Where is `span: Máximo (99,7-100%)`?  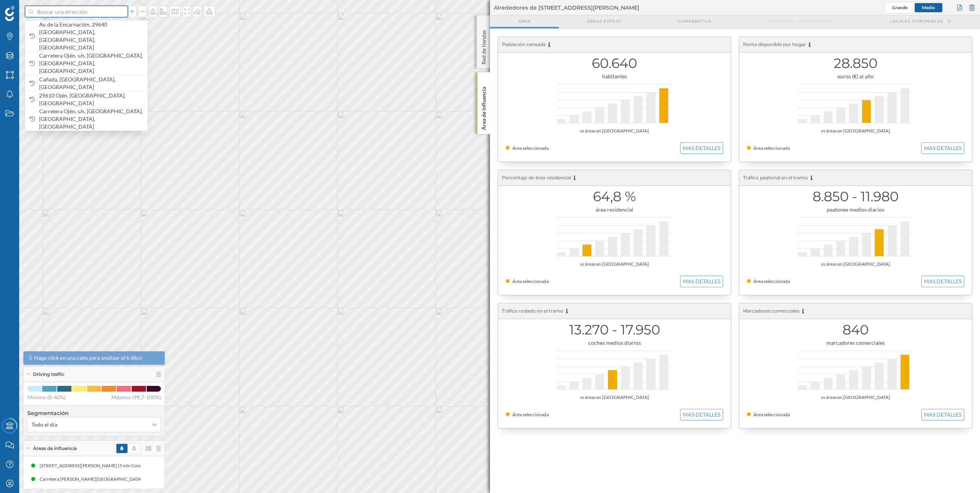
span: Máximo (99,7-100%) is located at coordinates (136, 398).